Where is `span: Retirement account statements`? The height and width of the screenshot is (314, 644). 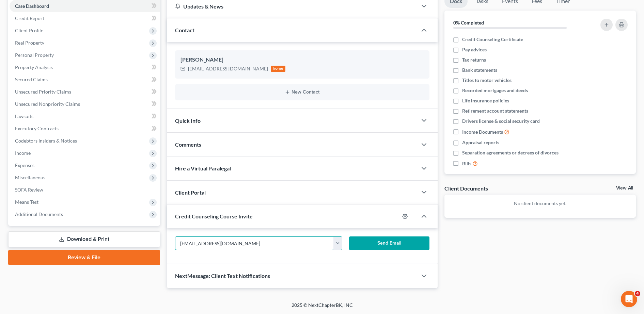
span: Retirement account statements is located at coordinates (495, 111).